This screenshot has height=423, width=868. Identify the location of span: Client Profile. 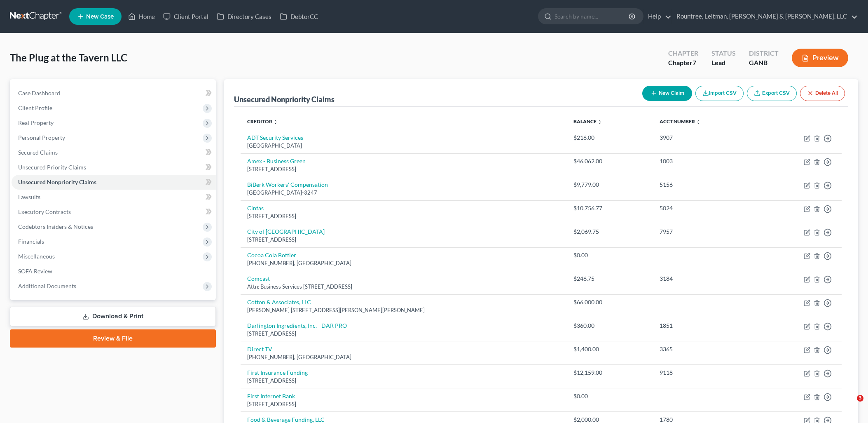
(35, 108).